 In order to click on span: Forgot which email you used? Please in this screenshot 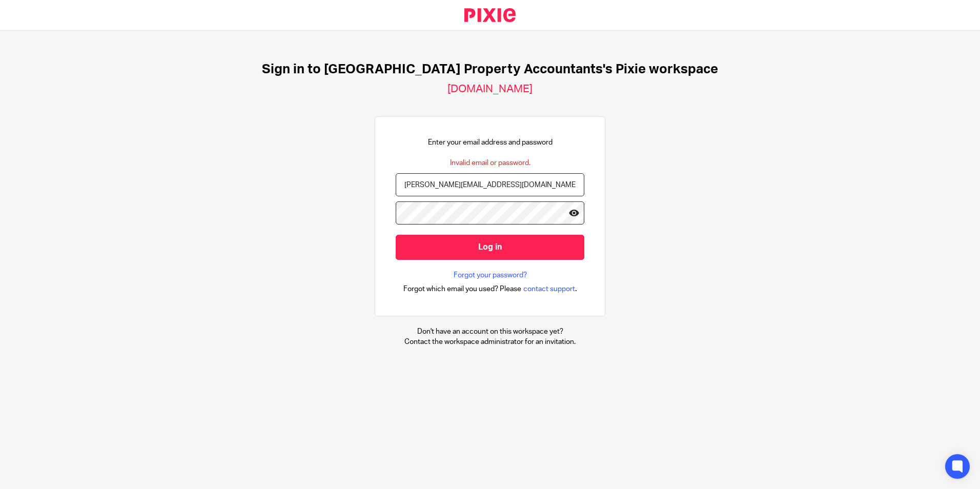, I will do `click(462, 289)`.